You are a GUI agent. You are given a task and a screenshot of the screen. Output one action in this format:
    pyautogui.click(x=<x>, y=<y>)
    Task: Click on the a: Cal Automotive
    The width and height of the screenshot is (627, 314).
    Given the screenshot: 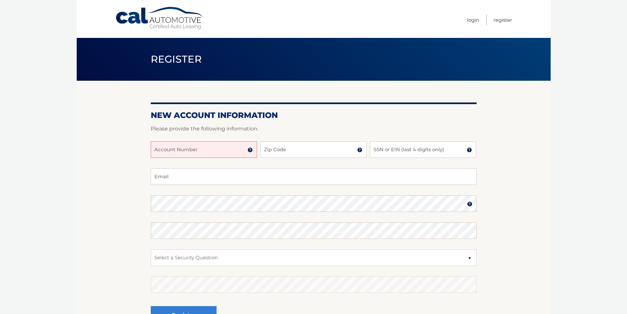 What is the action you would take?
    pyautogui.click(x=160, y=18)
    